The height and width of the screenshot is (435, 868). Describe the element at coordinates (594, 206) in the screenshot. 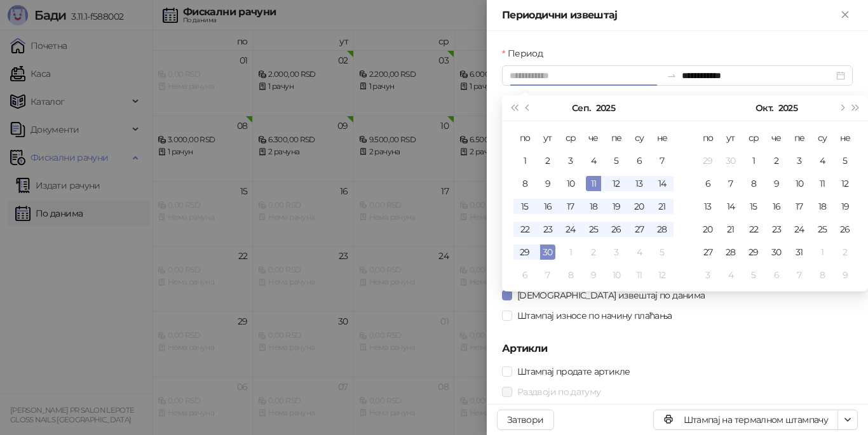

I see `td: 2025-09-18` at that location.